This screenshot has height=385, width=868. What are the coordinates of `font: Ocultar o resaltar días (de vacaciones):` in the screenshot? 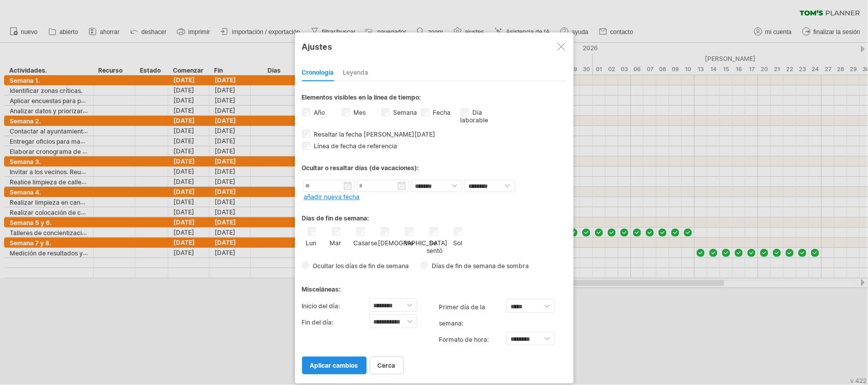 It's located at (360, 167).